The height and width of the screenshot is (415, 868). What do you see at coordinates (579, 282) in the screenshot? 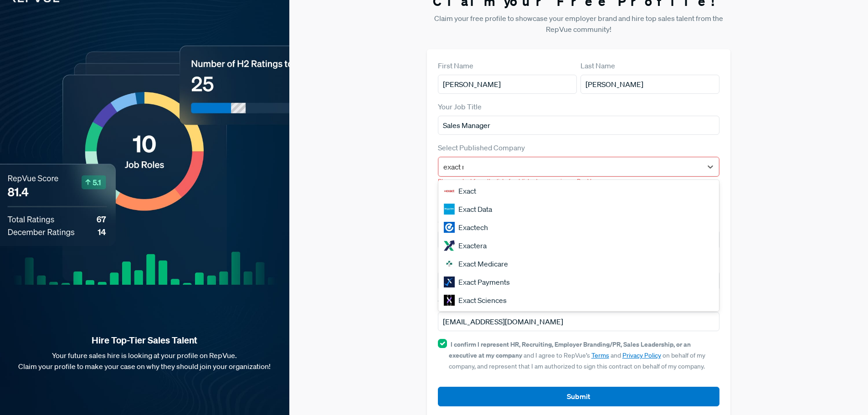
I see `div: Exact Payments` at bounding box center [579, 282].